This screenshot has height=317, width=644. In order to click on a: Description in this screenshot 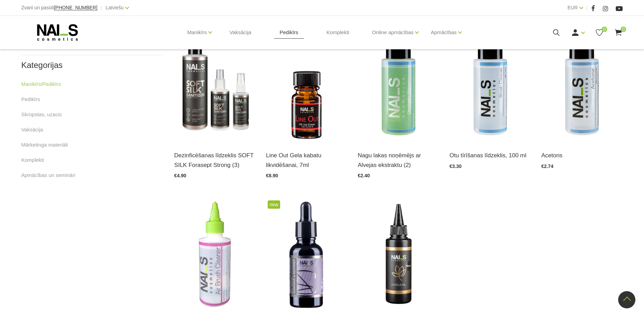, I will do `click(215, 255)`.